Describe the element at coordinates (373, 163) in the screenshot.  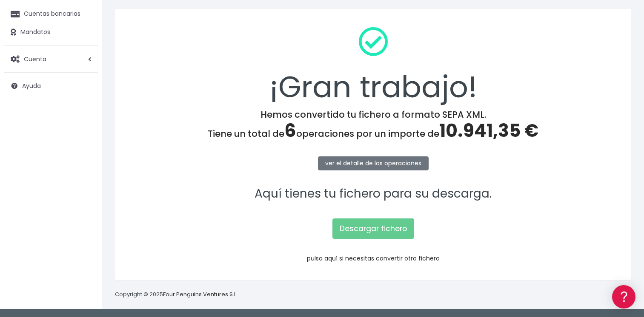
I see `a: ver el detalle de las operaciones` at that location.